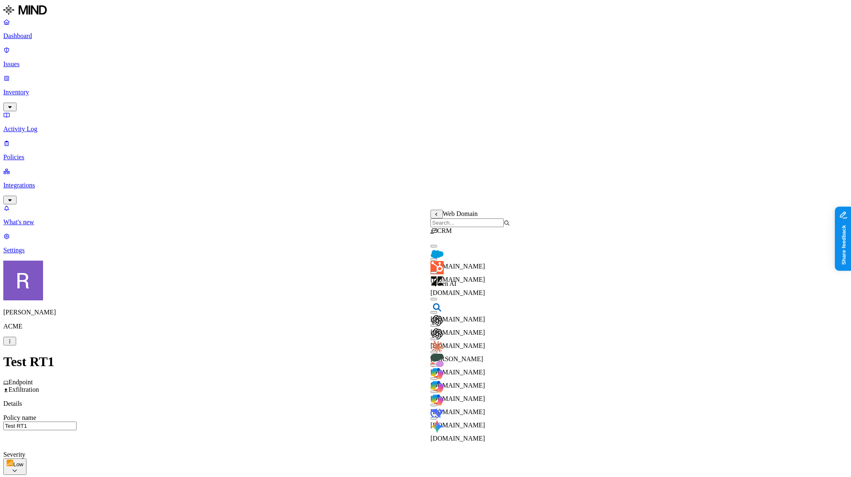  What do you see at coordinates (40, 426) in the screenshot?
I see `input: name` at bounding box center [40, 426].